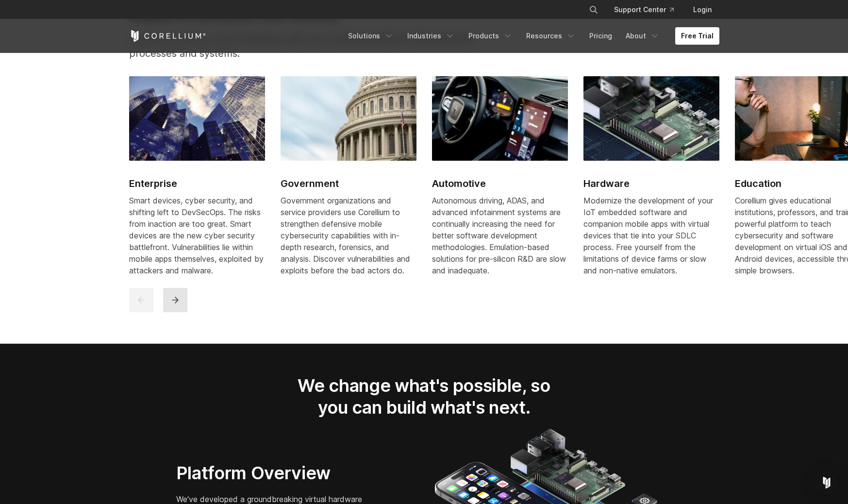 This screenshot has height=504, width=848. Describe the element at coordinates (424, 396) in the screenshot. I see `h2: We change what's possible, so you can build what's next.` at that location.